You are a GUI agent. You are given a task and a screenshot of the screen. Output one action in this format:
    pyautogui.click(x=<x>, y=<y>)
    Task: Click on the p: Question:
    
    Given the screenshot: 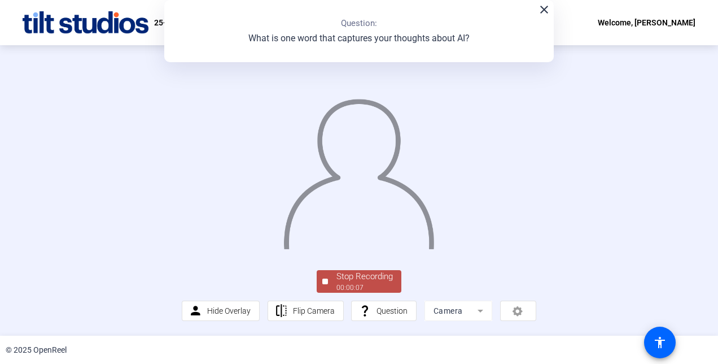 What is the action you would take?
    pyautogui.click(x=359, y=23)
    